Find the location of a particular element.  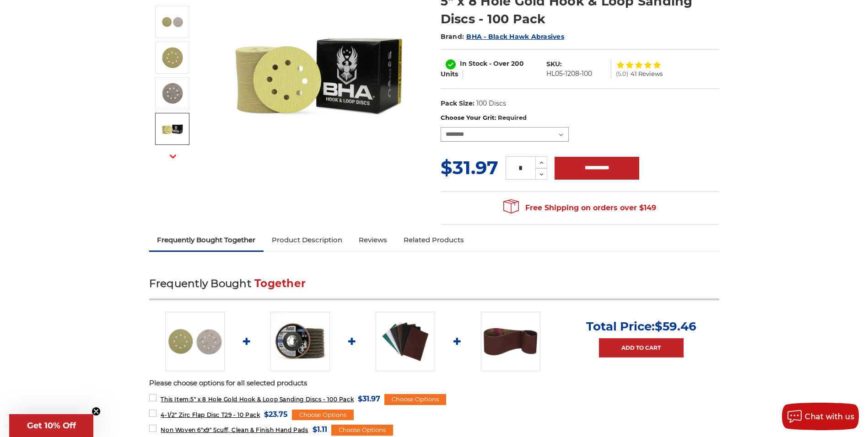

span: In Stock is located at coordinates (473, 63).